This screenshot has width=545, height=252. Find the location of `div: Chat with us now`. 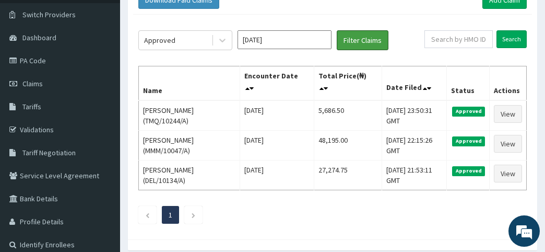

div: Chat with us now is located at coordinates (115, 65).